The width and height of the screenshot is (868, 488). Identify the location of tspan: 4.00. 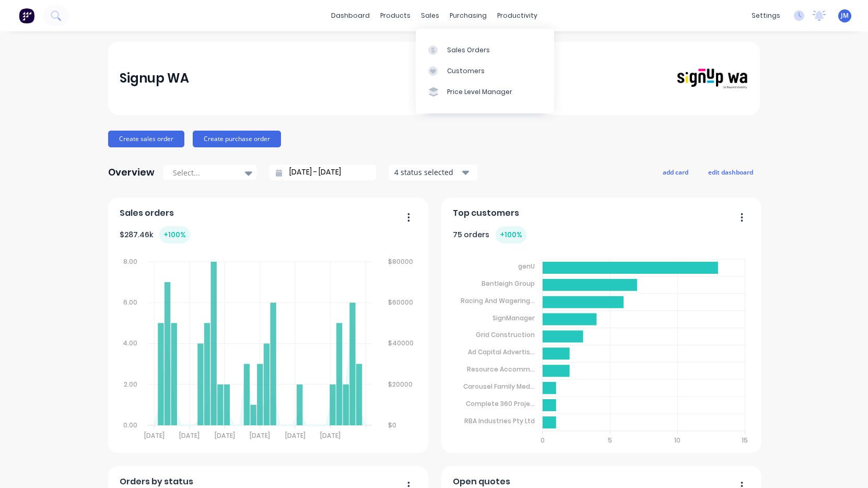
(130, 343).